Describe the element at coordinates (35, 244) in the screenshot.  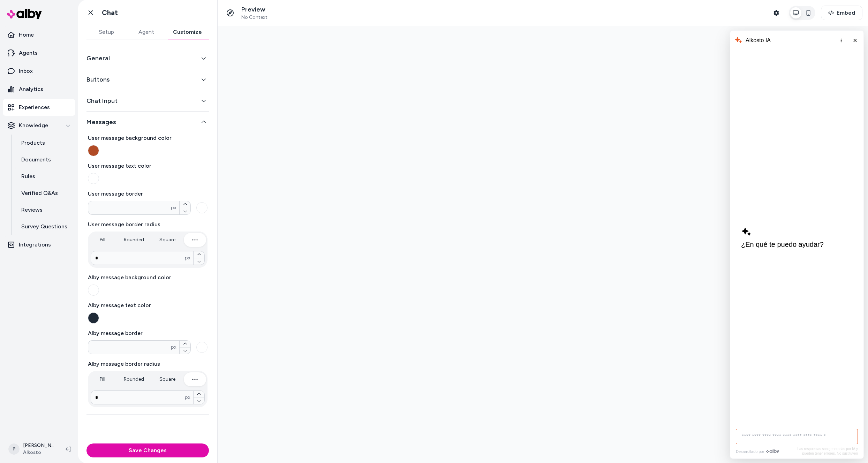
I see `p: Integrations` at that location.